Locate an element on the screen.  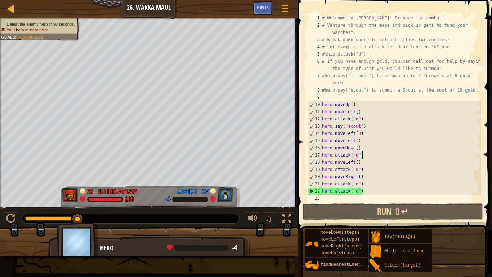
span: -4 is located at coordinates (235, 247).